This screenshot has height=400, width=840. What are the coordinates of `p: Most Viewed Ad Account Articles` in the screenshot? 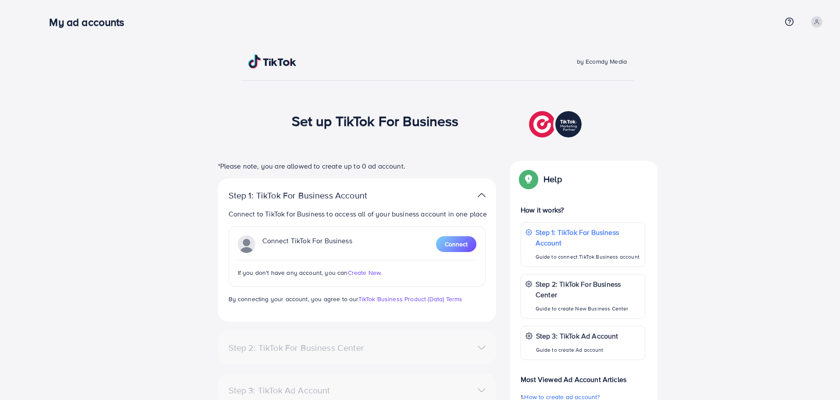 It's located at (583, 375).